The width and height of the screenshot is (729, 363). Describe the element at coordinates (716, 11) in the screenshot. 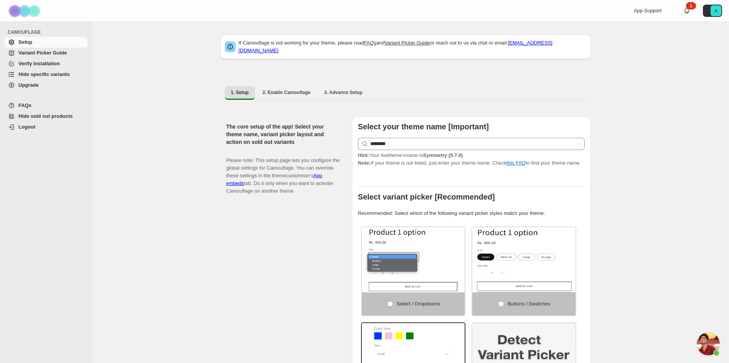

I see `span: Avatar with initials A` at that location.